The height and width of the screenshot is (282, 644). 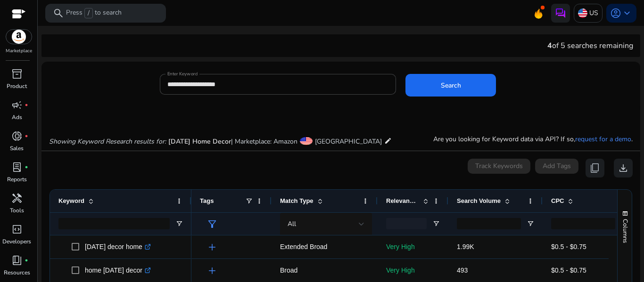 I want to click on i: Showing Keyword Research results for:, so click(x=107, y=142).